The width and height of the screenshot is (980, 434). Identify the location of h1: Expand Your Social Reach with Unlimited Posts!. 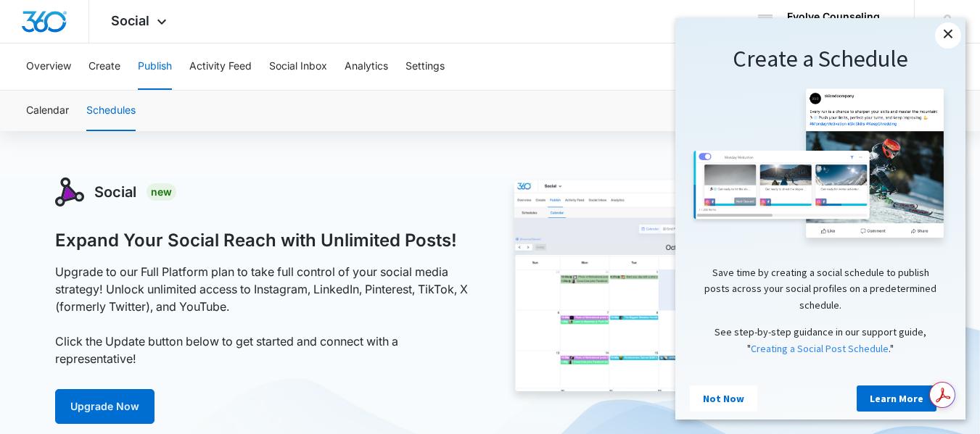
(256, 241).